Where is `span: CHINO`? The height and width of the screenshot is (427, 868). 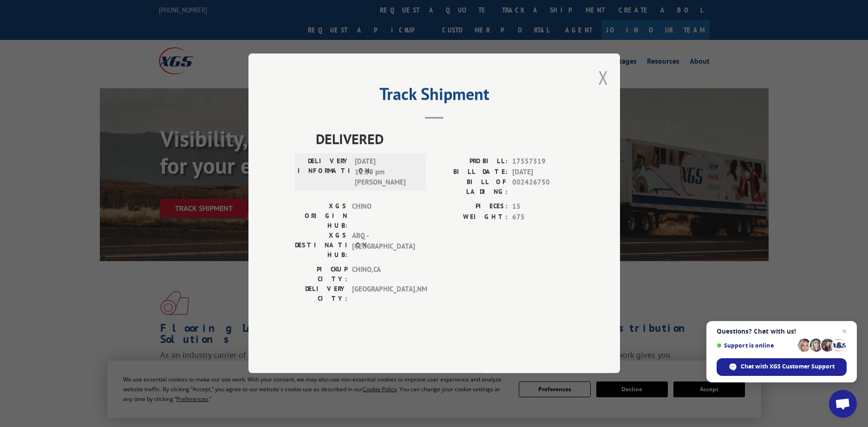 span: CHINO is located at coordinates (383, 216).